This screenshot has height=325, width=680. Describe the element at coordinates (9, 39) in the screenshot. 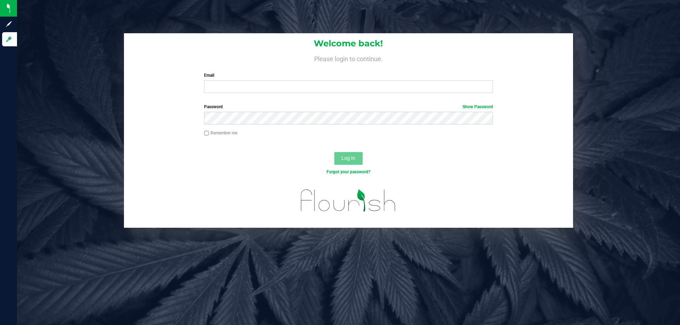

I see `inline-svg: Log in` at that location.